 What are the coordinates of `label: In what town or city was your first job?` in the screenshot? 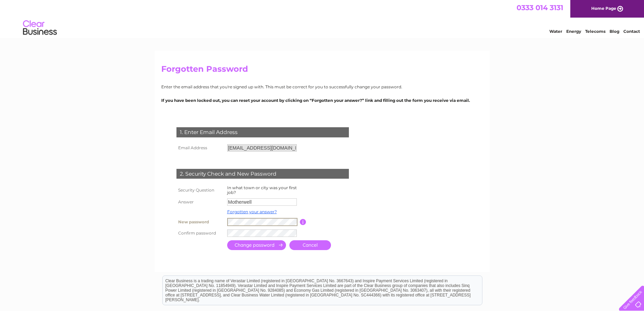 It's located at (262, 190).